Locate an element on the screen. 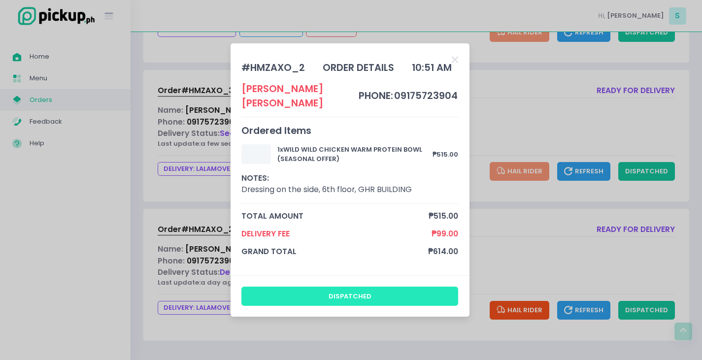 This screenshot has height=360, width=702. span: 09175723904 is located at coordinates (426, 96).